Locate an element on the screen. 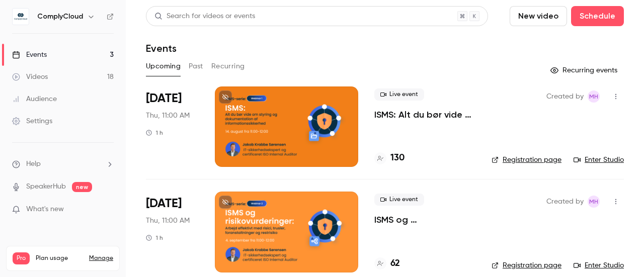 The height and width of the screenshot is (277, 644). button: Recurring events is located at coordinates (584, 70).